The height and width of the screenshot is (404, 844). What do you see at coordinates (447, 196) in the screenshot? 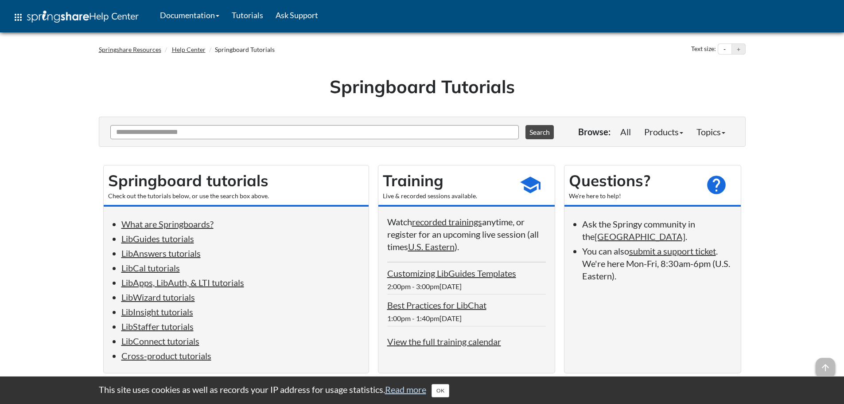
I see `div: Live & recorded sessions available.` at bounding box center [447, 196].